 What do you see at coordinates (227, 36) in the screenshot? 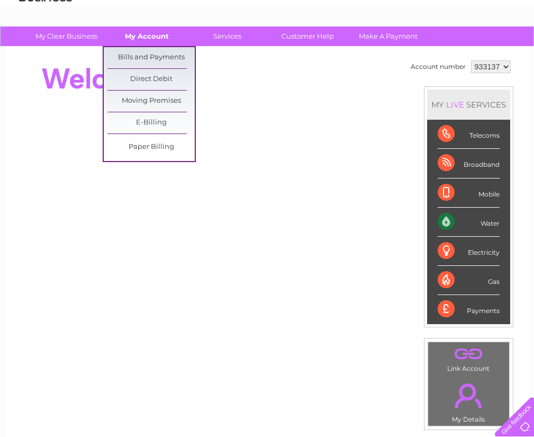
I see `a: Services` at bounding box center [227, 36].